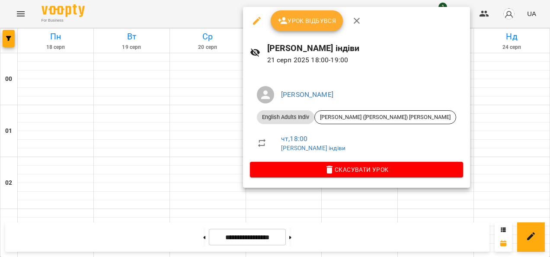 This screenshot has width=550, height=257. What do you see at coordinates (307, 21) in the screenshot?
I see `span: Урок відбувся` at bounding box center [307, 21].